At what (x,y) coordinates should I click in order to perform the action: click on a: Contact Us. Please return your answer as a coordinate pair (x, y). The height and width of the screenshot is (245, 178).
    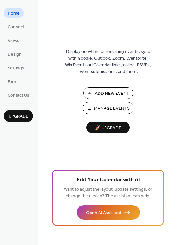
    Looking at the image, I should click on (18, 95).